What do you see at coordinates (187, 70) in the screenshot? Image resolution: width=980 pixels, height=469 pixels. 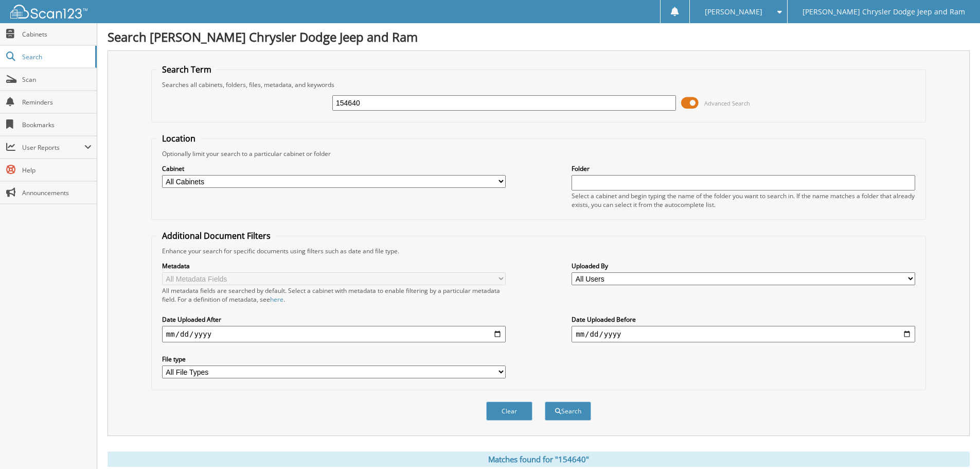 I see `legend: Search Term` at bounding box center [187, 70].